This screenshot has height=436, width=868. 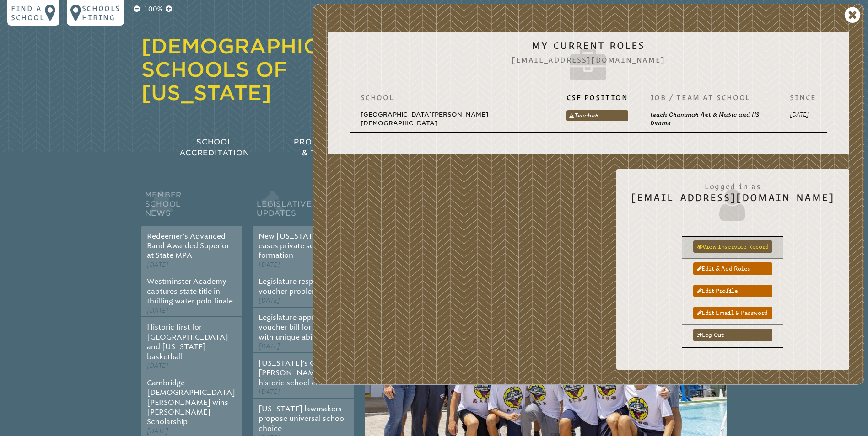 I want to click on a: Edit & add roles, so click(x=733, y=268).